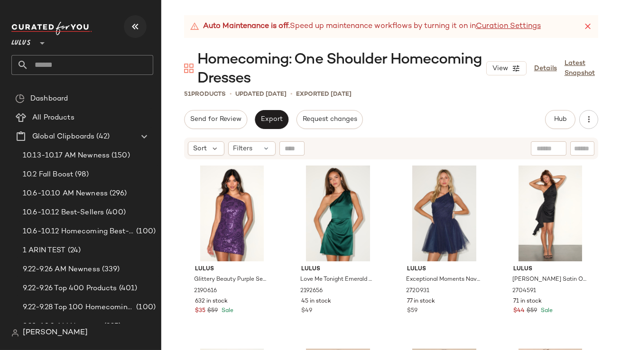  Describe the element at coordinates (519, 311) in the screenshot. I see `span: $44` at that location.